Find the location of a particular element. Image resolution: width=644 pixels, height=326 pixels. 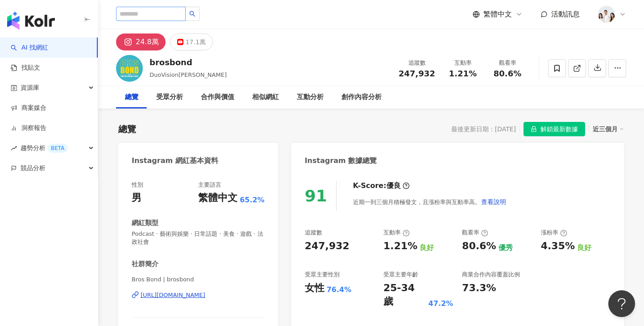

div: BETA is located at coordinates (57, 148).